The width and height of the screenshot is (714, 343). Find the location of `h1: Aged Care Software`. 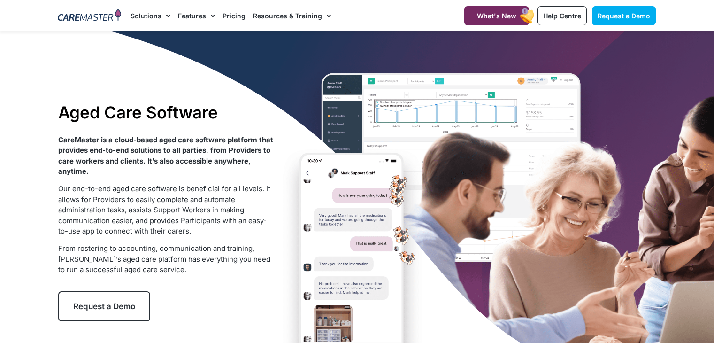

h1: Aged Care Software is located at coordinates (166, 112).